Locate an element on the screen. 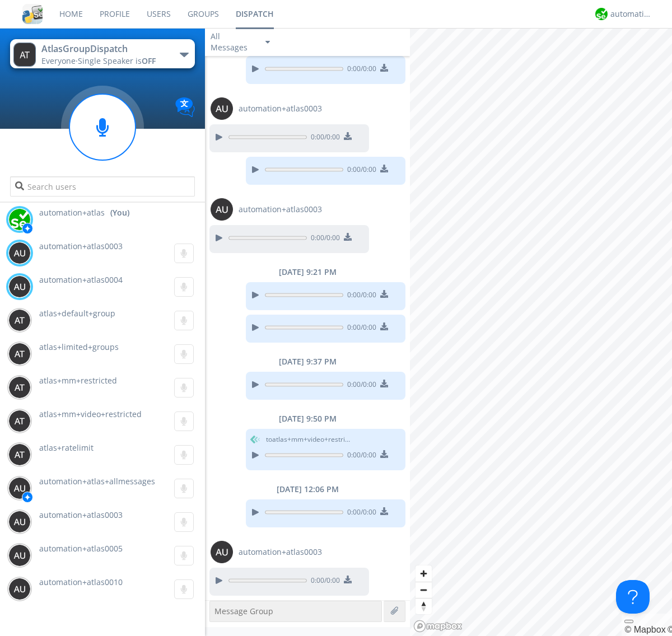 Image resolution: width=672 pixels, height=636 pixels. button: Zoom out is located at coordinates (423, 590).